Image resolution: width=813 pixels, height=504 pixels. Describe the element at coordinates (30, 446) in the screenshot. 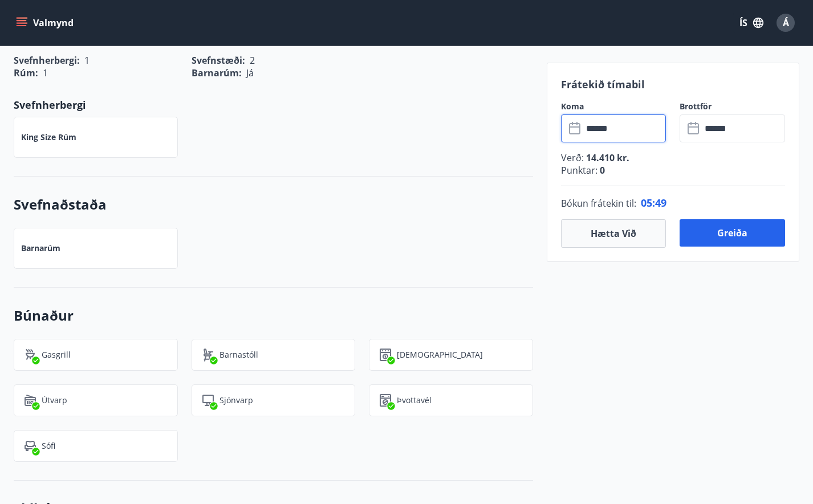

I see `img: pUbwa0Tr9PZZ78BdsD4inrLmwWm7eGTtsX9mJKRZ.svg` at that location.